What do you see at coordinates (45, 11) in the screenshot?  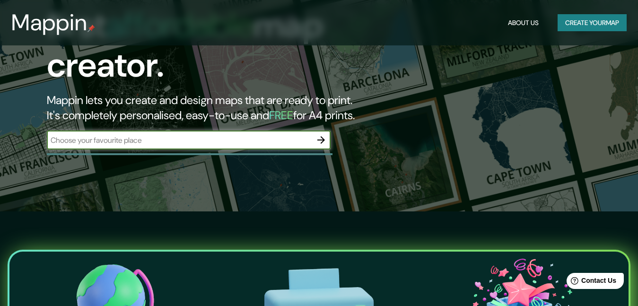 I see `span: Contact Us` at bounding box center [45, 11].